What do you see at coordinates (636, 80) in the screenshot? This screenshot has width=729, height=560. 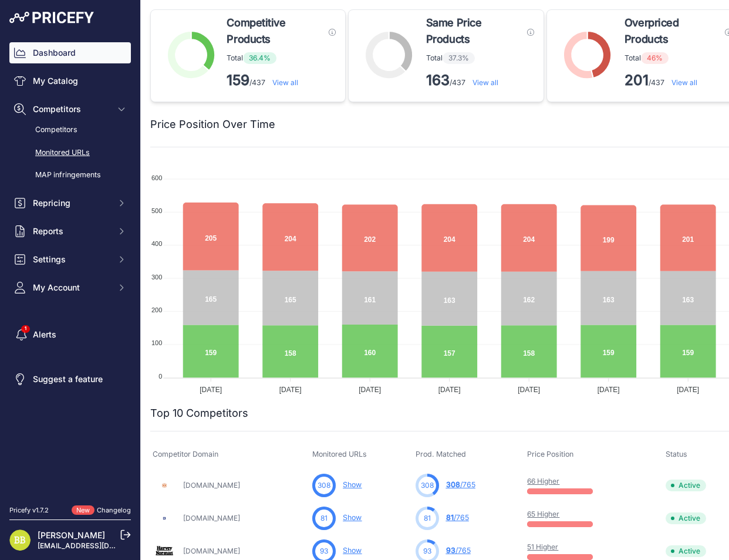 I see `strong: 201` at bounding box center [636, 80].